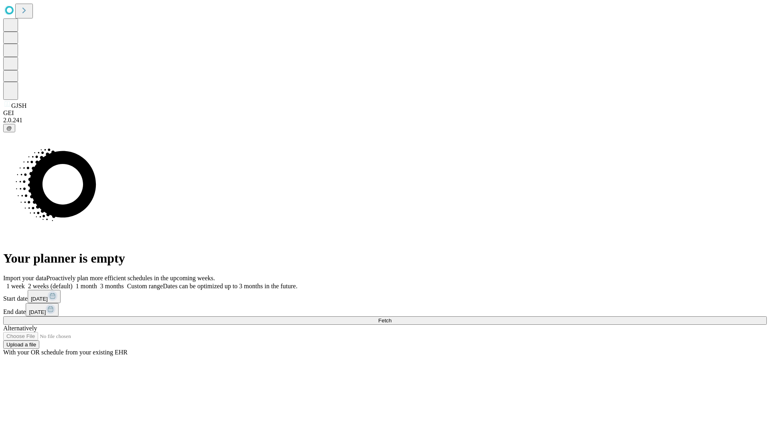  Describe the element at coordinates (385, 310) in the screenshot. I see `div: End date` at that location.